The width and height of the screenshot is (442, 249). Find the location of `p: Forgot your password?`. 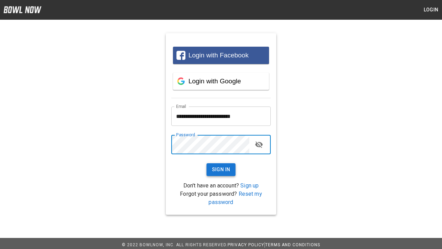

p: Forgot your password? is located at coordinates (221, 198).